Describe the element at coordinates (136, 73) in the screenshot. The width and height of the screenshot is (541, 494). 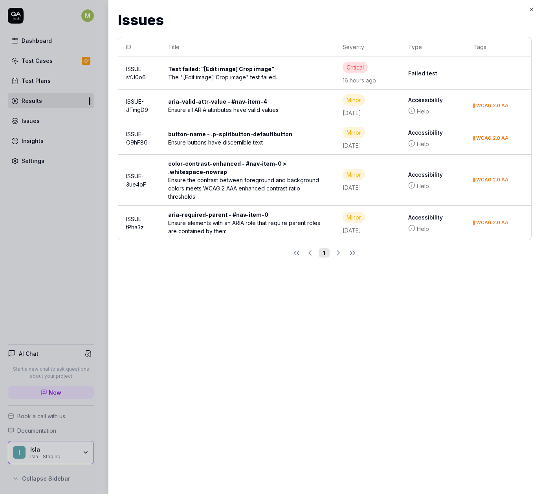
I see `a: ISSUE-sYJ0o6` at that location.